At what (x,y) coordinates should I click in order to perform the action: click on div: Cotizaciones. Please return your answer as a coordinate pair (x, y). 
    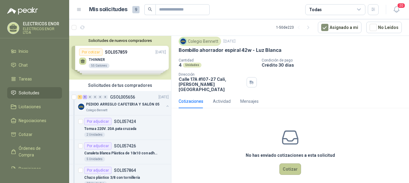
    Looking at the image, I should click on (191, 101).